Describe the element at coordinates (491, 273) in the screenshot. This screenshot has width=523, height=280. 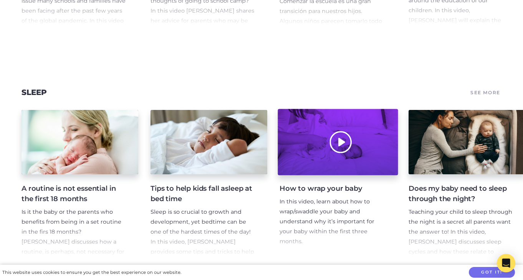
I see `button: Got it!` at that location.